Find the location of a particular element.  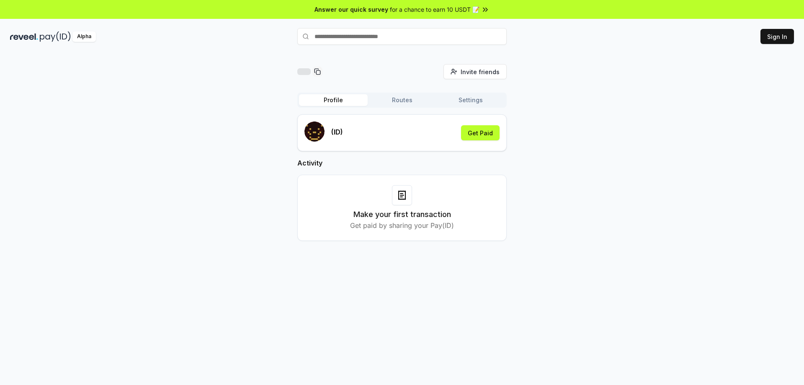

img: reveel_dark is located at coordinates (24, 36).